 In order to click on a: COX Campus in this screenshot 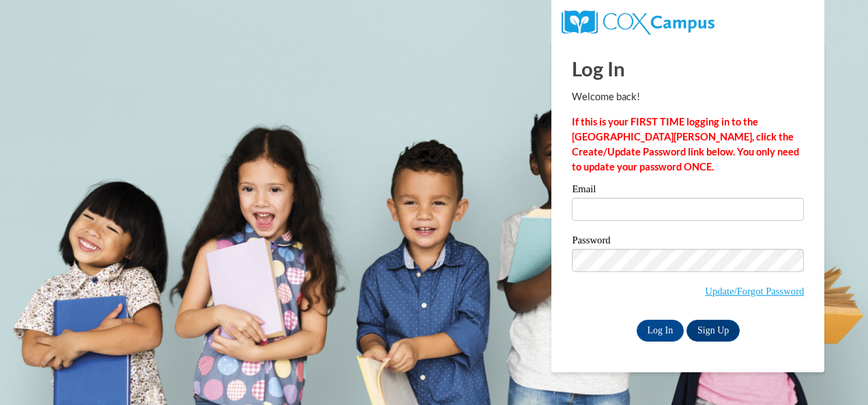, I will do `click(638, 21)`.